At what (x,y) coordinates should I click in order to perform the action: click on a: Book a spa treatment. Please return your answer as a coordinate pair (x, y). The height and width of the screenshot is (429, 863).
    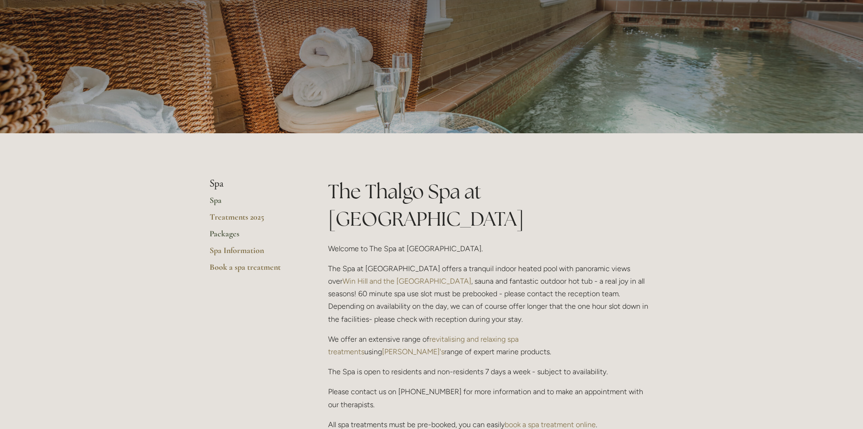
    Looking at the image, I should click on (254, 270).